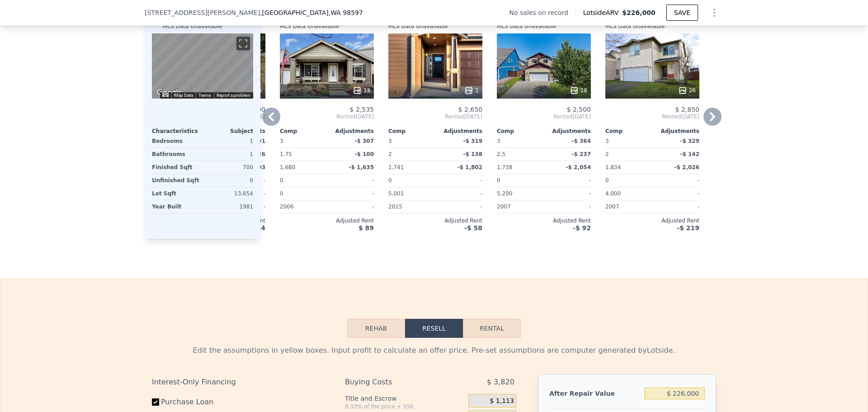 This screenshot has height=412, width=868. Describe the element at coordinates (492, 328) in the screenshot. I see `button: Rental` at that location.